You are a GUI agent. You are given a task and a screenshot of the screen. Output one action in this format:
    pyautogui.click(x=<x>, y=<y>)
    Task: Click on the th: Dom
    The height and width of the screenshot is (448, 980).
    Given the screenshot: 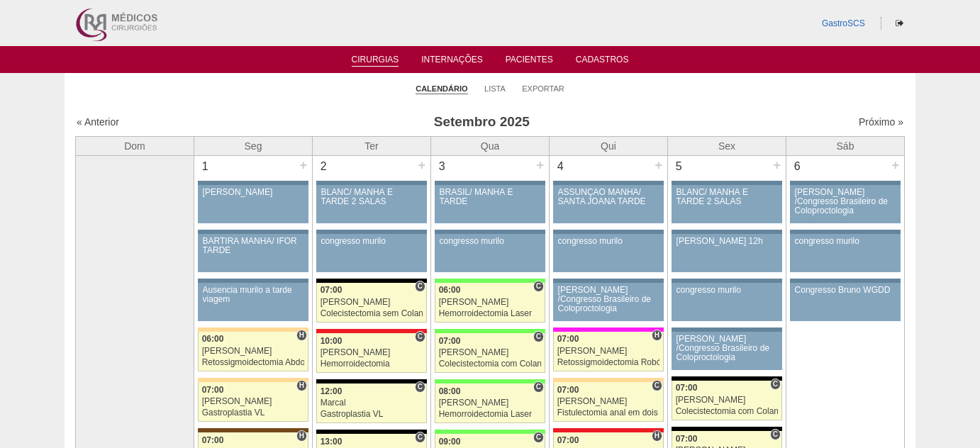 What is the action you would take?
    pyautogui.click(x=135, y=146)
    